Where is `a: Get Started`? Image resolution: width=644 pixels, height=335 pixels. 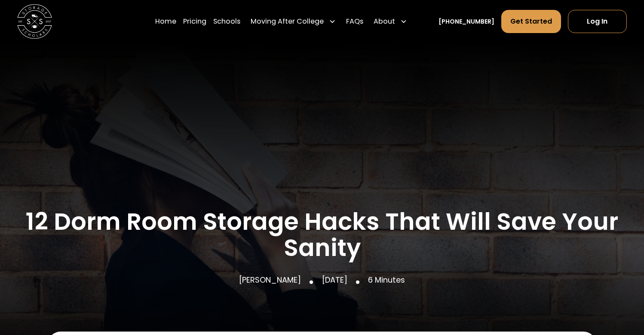 a: Get Started is located at coordinates (531, 21).